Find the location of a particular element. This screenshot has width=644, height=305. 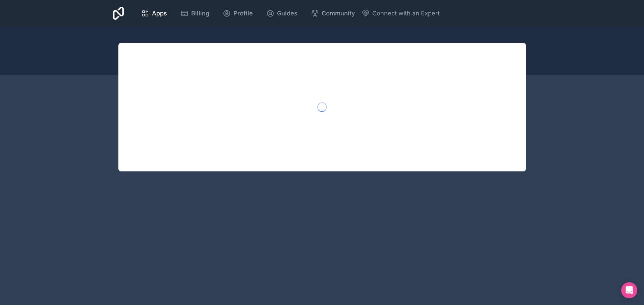

div: Open Intercom Messenger is located at coordinates (629, 290).